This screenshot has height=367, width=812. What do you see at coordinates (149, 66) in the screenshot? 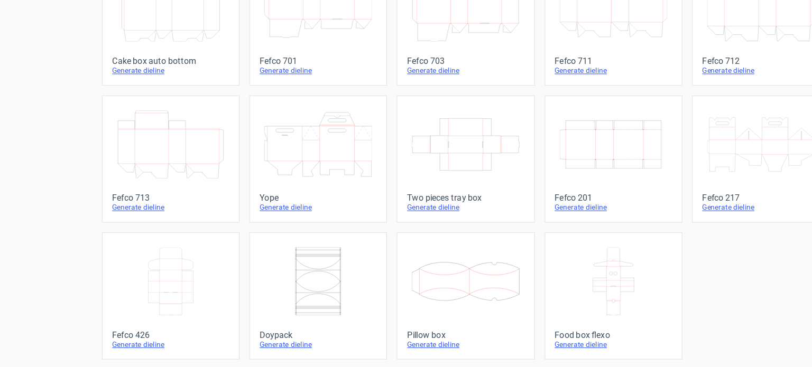
I see `a: Cake box auto bottomGenerate dieline` at bounding box center [149, 66].